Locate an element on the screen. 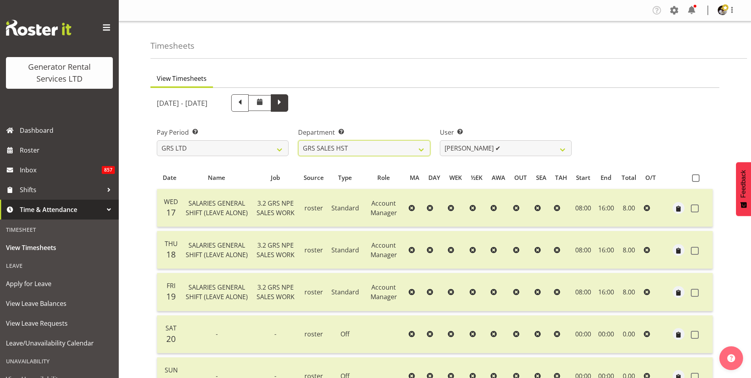  span: AWA is located at coordinates (498, 177).